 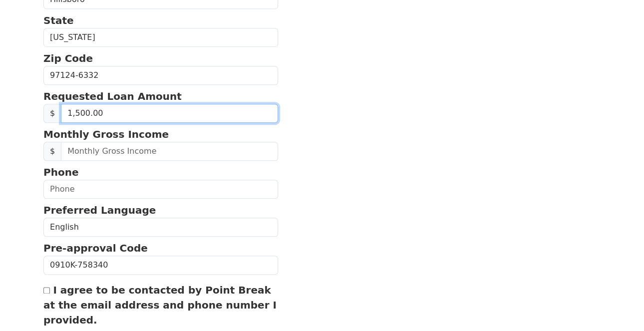 What do you see at coordinates (161, 265) in the screenshot?
I see `input: Pre-approval Code` at bounding box center [161, 265].